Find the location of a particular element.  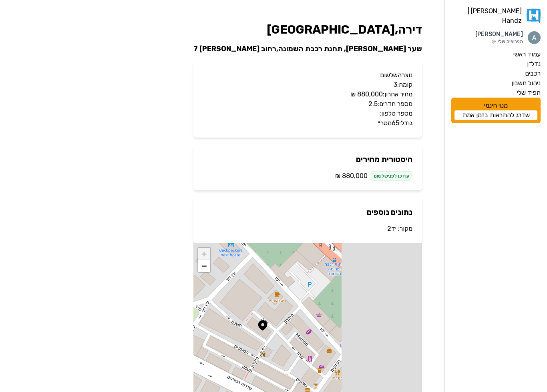

label: רכבים is located at coordinates (532, 74).